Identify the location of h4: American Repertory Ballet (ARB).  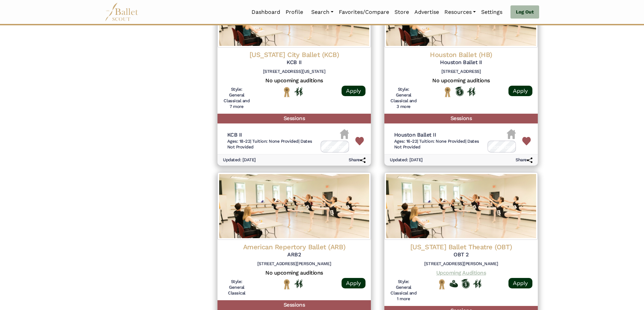
(294, 247).